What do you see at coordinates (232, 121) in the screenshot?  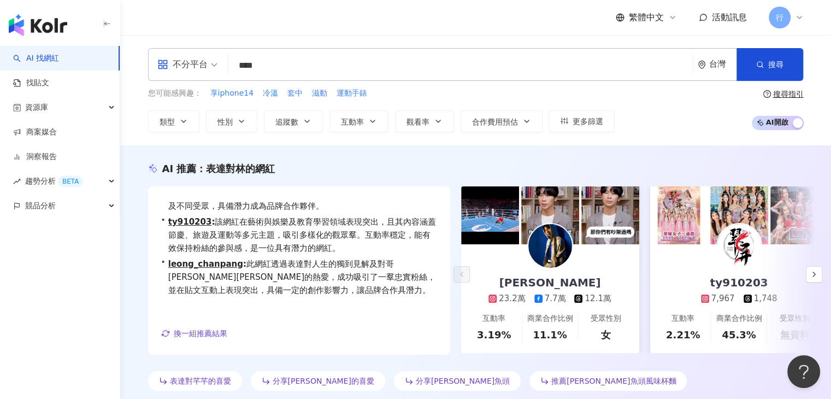 I see `button: 性別` at bounding box center [232, 121].